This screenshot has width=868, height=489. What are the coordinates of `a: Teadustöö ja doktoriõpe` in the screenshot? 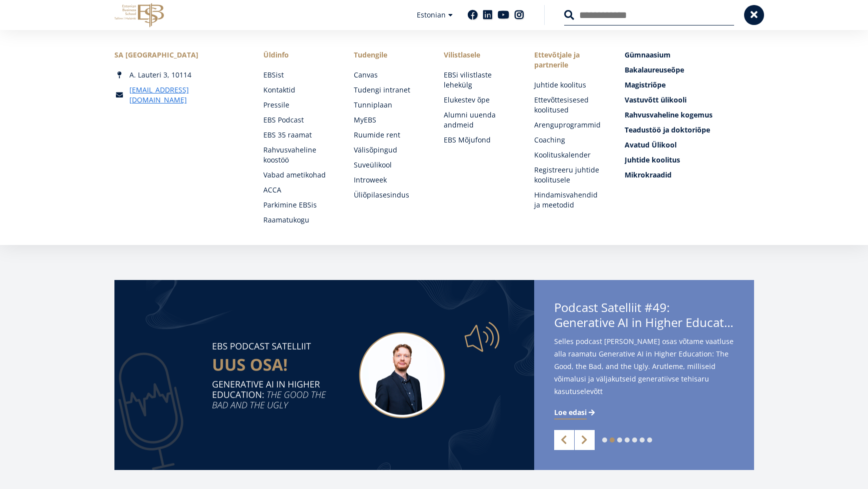 It's located at (689, 130).